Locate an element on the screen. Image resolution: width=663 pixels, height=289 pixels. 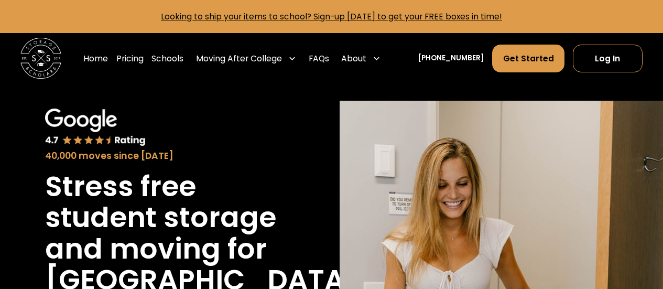
a: Schools is located at coordinates (167, 58).